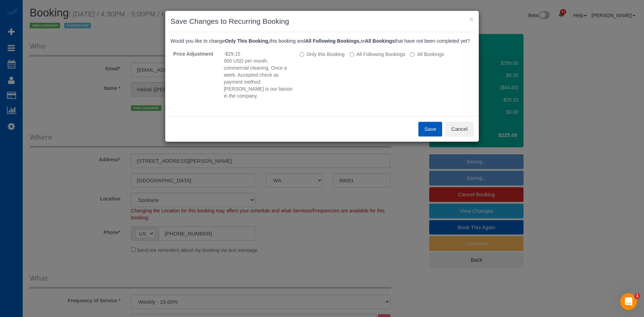  What do you see at coordinates (259, 78) in the screenshot?
I see `li: 900 USD per month, commercial cleaning. Once a week. Accepted check as payment method. [PERSON_NA...` at bounding box center [259, 78].